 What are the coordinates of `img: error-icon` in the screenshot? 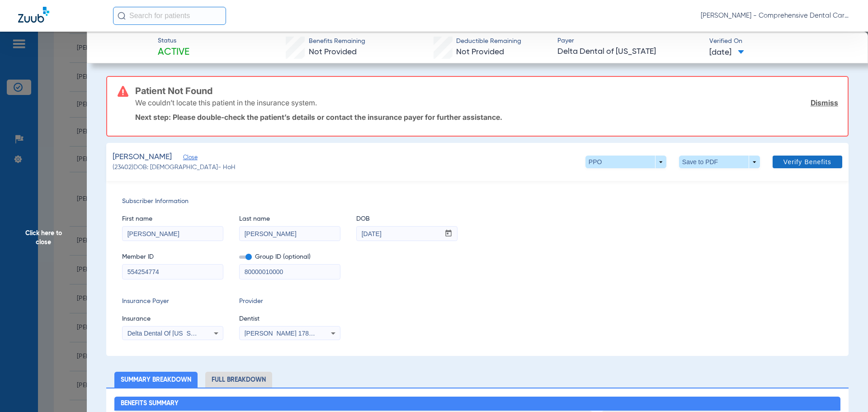 It's located at (123, 91).